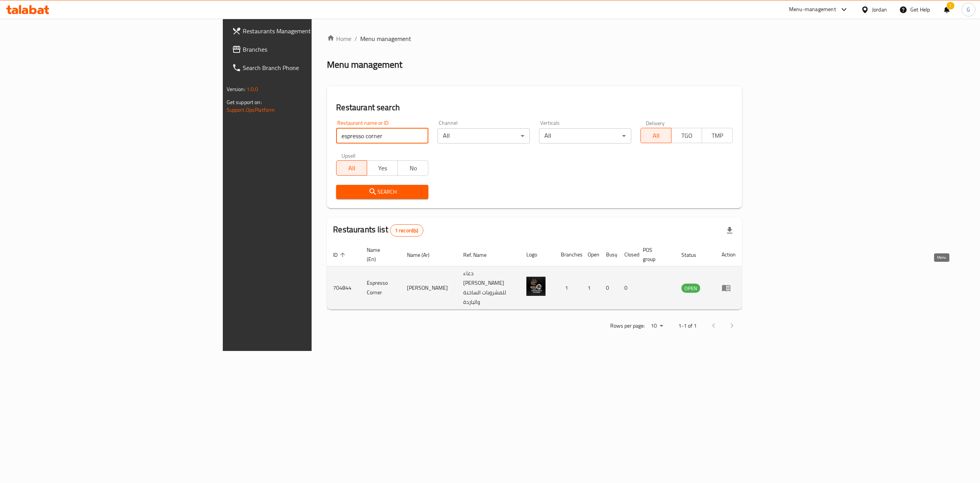 This screenshot has height=483, width=980. What do you see at coordinates (382, 168) in the screenshot?
I see `span: Yes` at bounding box center [382, 168].